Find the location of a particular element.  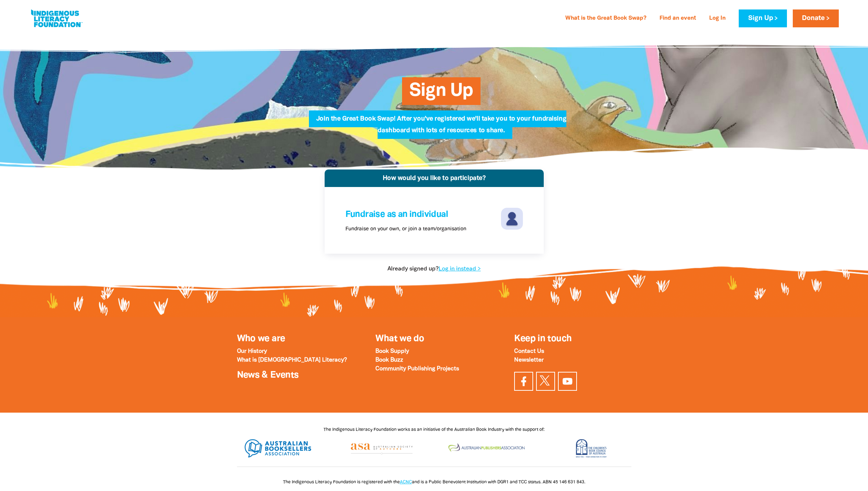

span: Sign Up is located at coordinates (441, 94).